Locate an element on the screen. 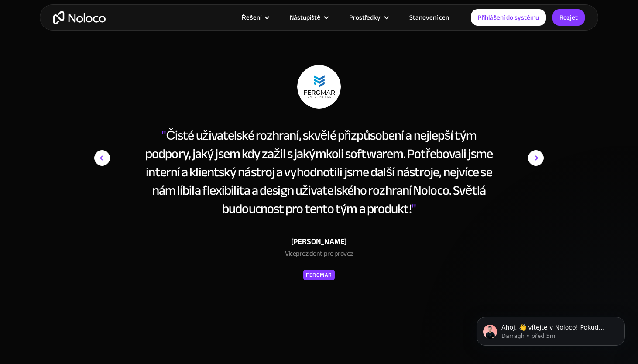 This screenshot has width=638, height=364. a: domov is located at coordinates (80, 18).